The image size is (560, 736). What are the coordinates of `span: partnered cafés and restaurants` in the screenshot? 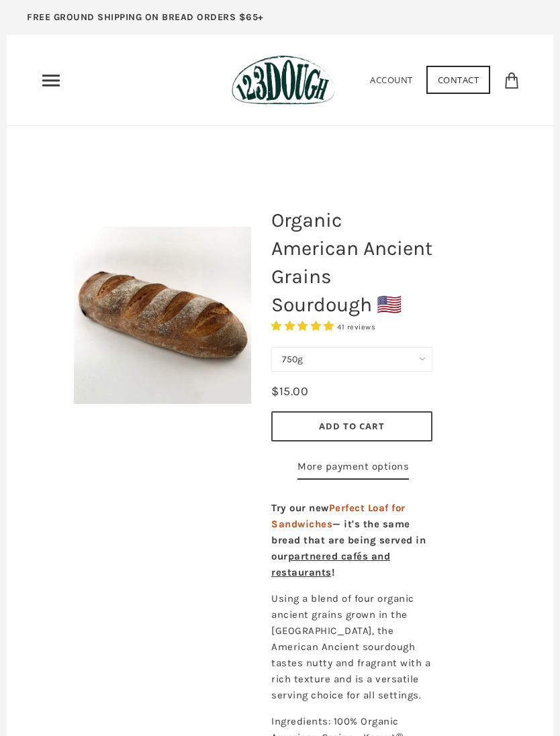 It's located at (330, 565).